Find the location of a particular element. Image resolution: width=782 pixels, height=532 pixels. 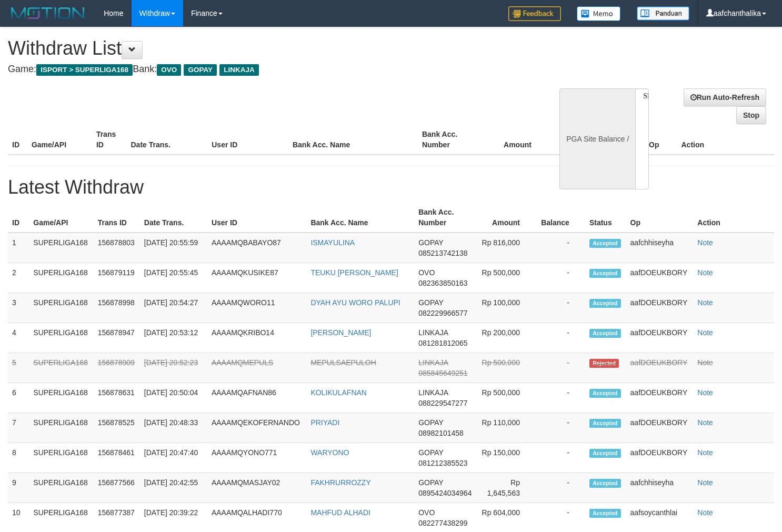

td: 156878909 is located at coordinates (117, 368).